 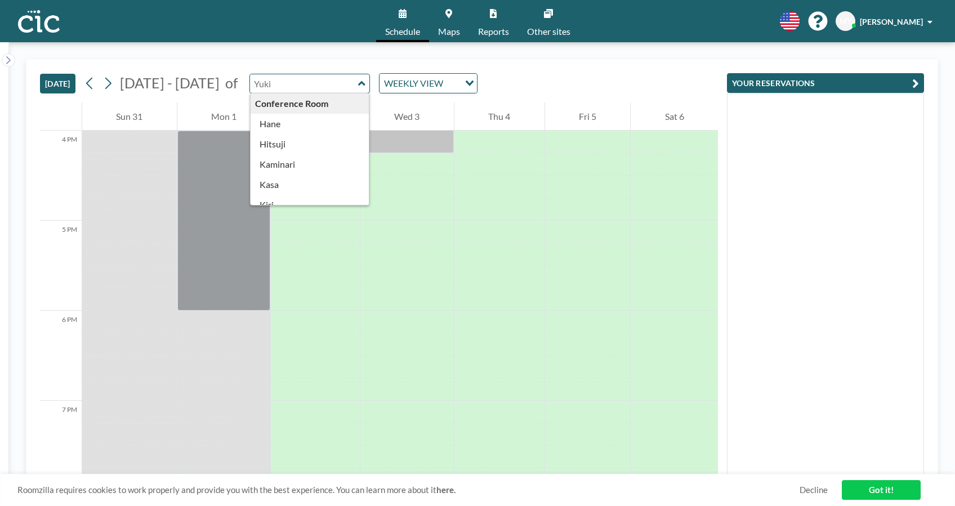 What do you see at coordinates (310, 124) in the screenshot?
I see `div: Hane` at bounding box center [310, 124].